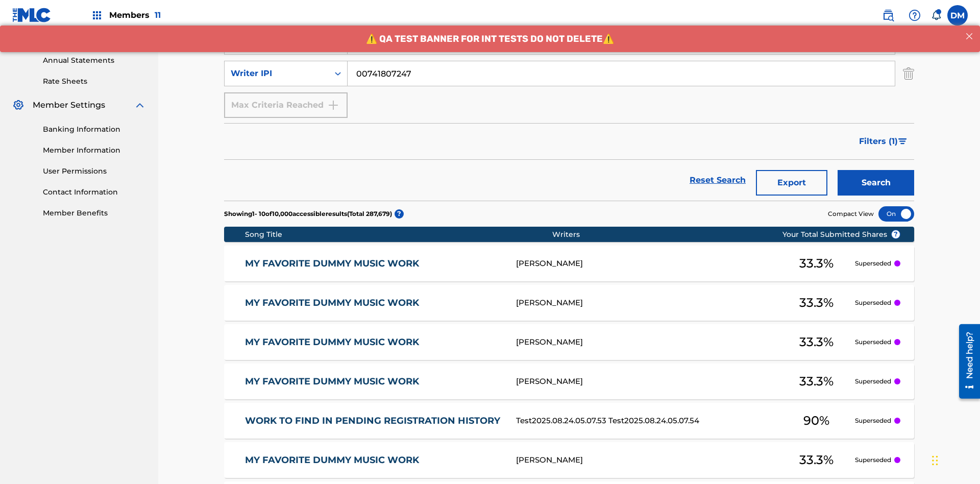 This screenshot has height=484, width=980. I want to click on img: Delete Criterion, so click(908, 73).